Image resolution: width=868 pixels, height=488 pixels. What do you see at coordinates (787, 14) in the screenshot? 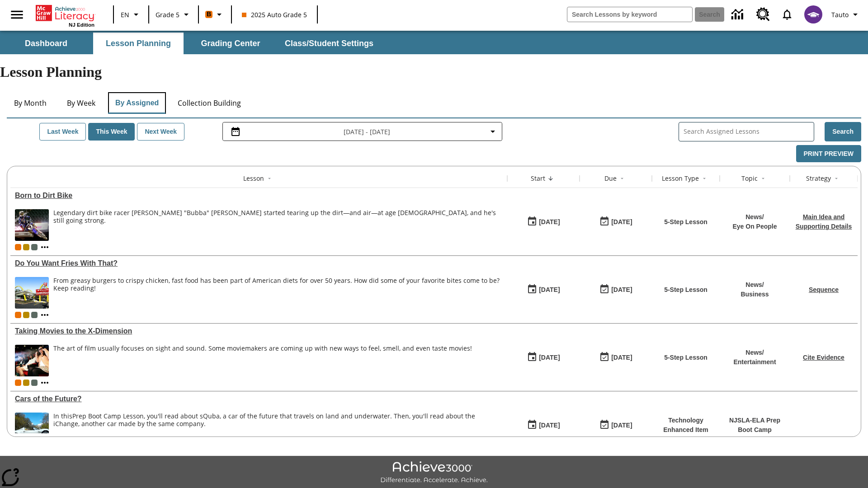
I see `a: Notifications` at bounding box center [787, 14].